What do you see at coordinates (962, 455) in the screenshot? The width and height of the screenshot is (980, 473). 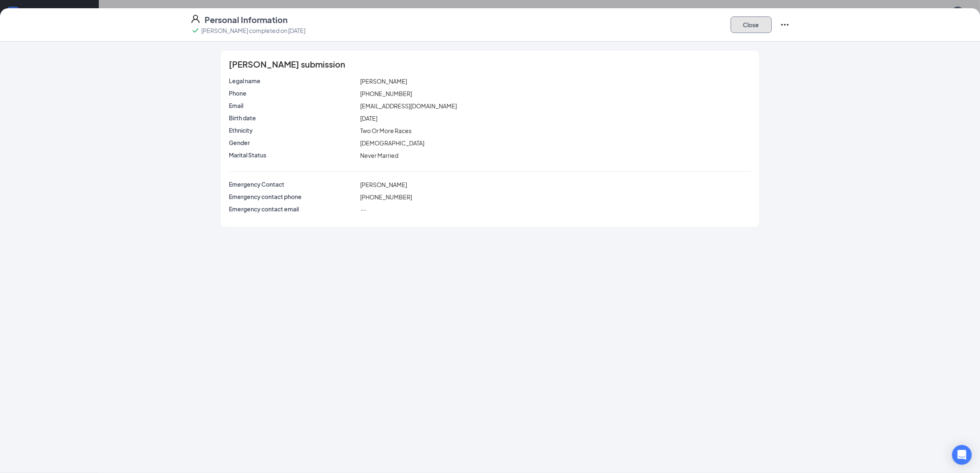 I see `div: Open Intercom Messenger` at bounding box center [962, 455].